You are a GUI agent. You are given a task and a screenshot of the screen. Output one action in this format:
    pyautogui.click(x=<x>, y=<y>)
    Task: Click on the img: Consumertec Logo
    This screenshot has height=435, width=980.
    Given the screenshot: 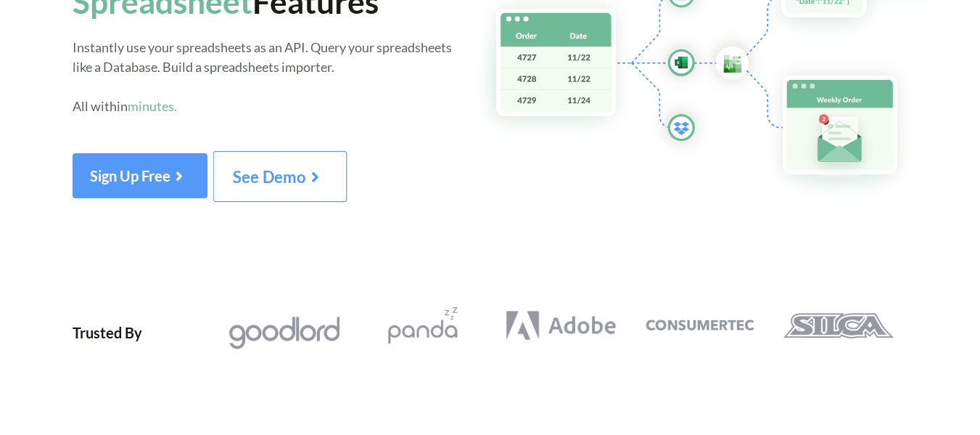 What is the action you would take?
    pyautogui.click(x=699, y=325)
    